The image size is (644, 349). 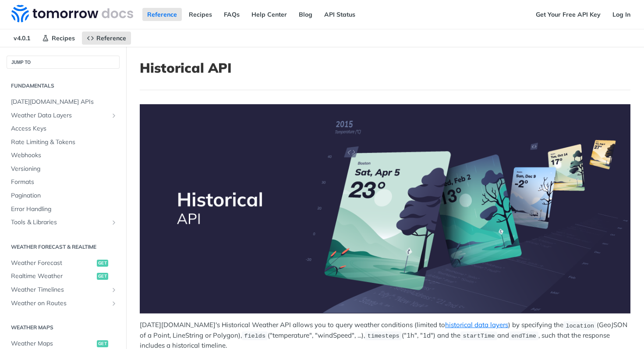 What do you see at coordinates (53, 344) in the screenshot?
I see `span: Weather Maps` at bounding box center [53, 344].